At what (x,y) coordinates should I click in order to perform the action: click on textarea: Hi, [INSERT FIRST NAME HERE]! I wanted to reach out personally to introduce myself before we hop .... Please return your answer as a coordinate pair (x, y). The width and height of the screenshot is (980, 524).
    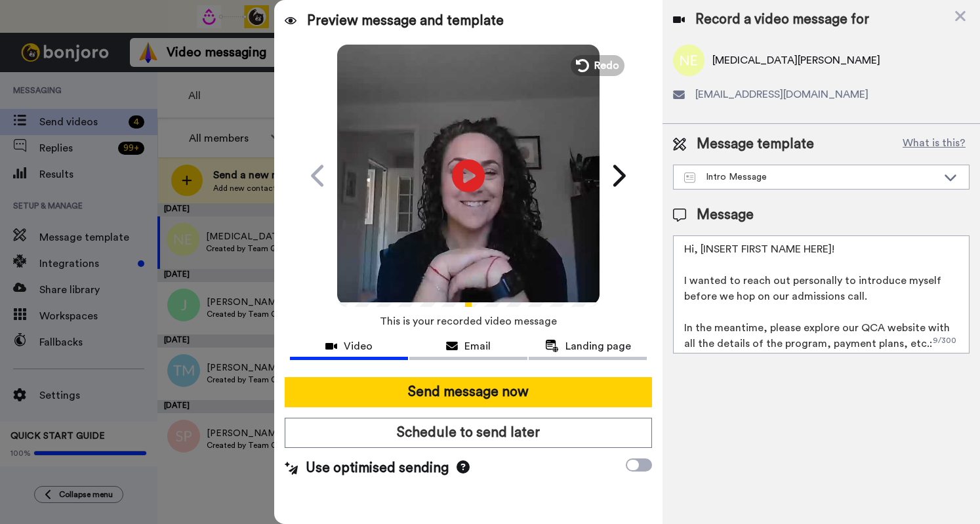
    Looking at the image, I should click on (821, 295).